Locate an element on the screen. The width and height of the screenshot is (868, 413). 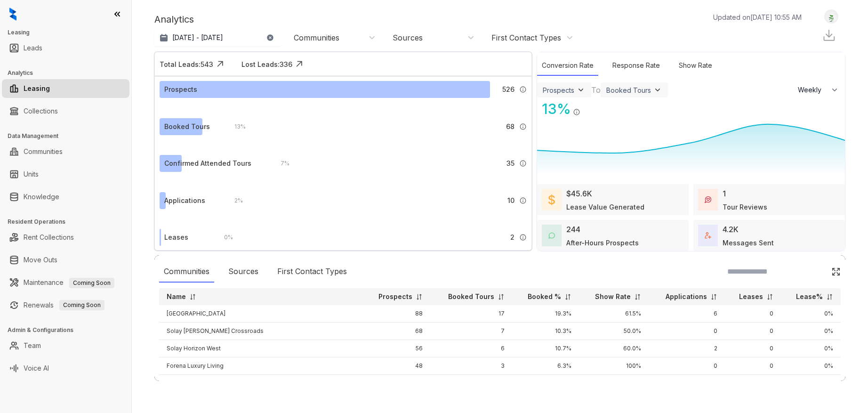
p: Show Rate is located at coordinates (613, 296).